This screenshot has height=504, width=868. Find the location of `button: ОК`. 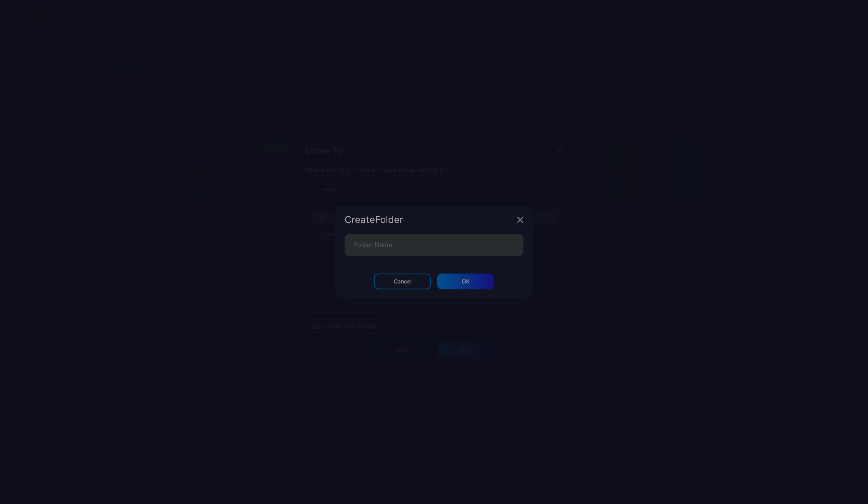

button: ОК is located at coordinates (466, 282).